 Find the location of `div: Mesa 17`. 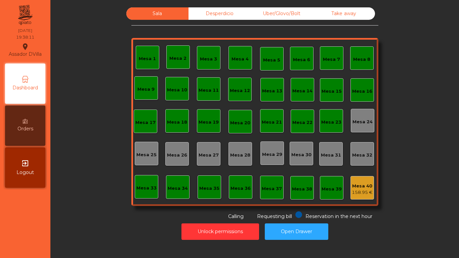

div: Mesa 17 is located at coordinates (146, 123).